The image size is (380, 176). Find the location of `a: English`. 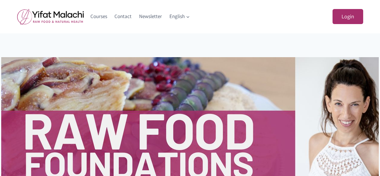

a: English is located at coordinates (179, 17).